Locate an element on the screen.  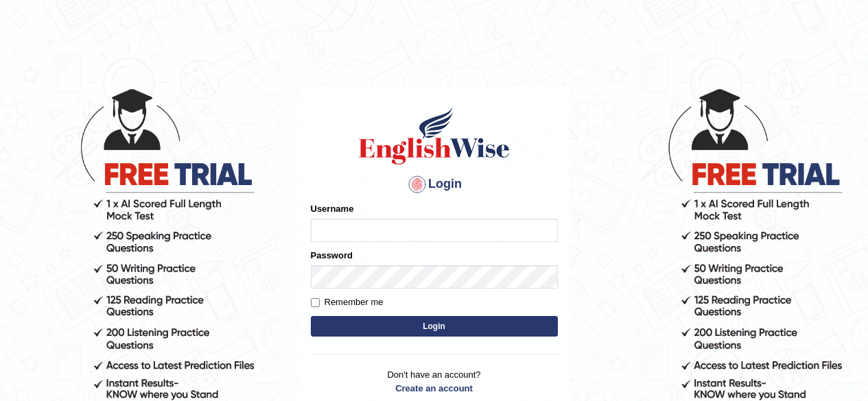
label: Username is located at coordinates (332, 209).